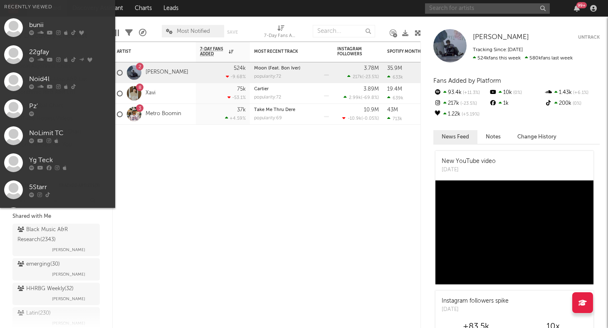 The width and height of the screenshot is (608, 328). What do you see at coordinates (70, 188) in the screenshot?
I see `div: 5Starr` at bounding box center [70, 188].